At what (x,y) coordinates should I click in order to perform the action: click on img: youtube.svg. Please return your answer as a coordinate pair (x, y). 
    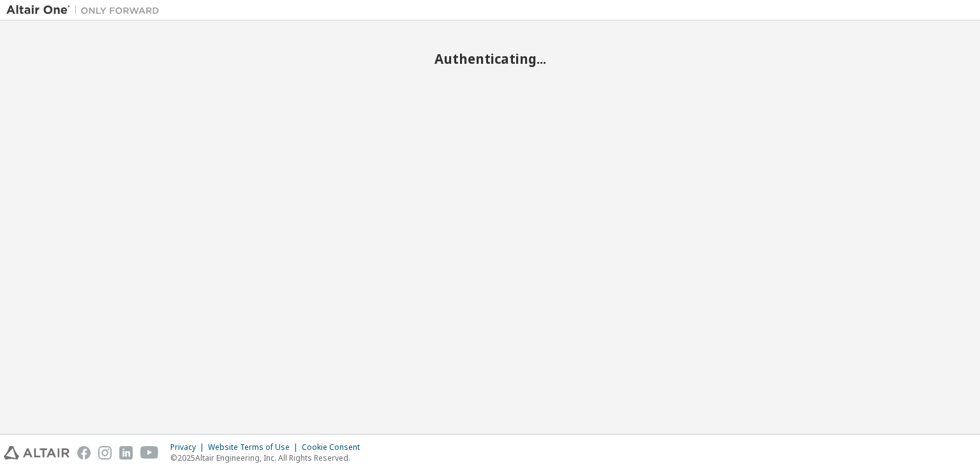
    Looking at the image, I should click on (149, 453).